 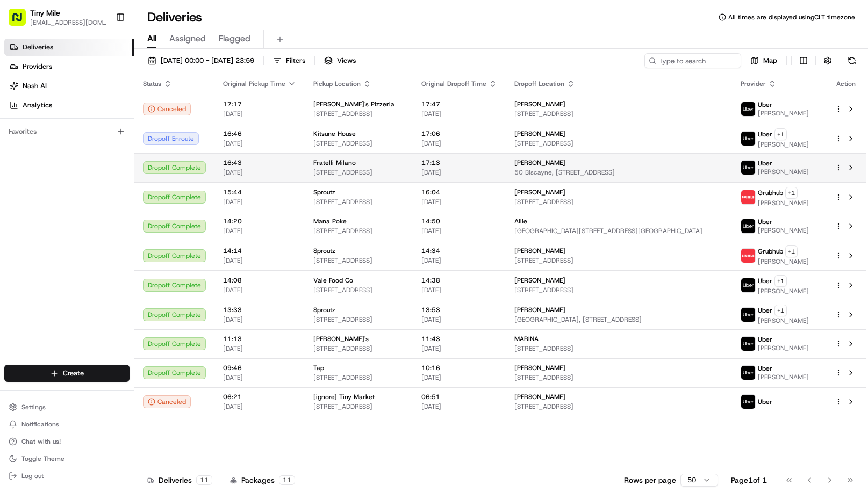 What do you see at coordinates (167, 109) in the screenshot?
I see `button: Canceled` at bounding box center [167, 109].